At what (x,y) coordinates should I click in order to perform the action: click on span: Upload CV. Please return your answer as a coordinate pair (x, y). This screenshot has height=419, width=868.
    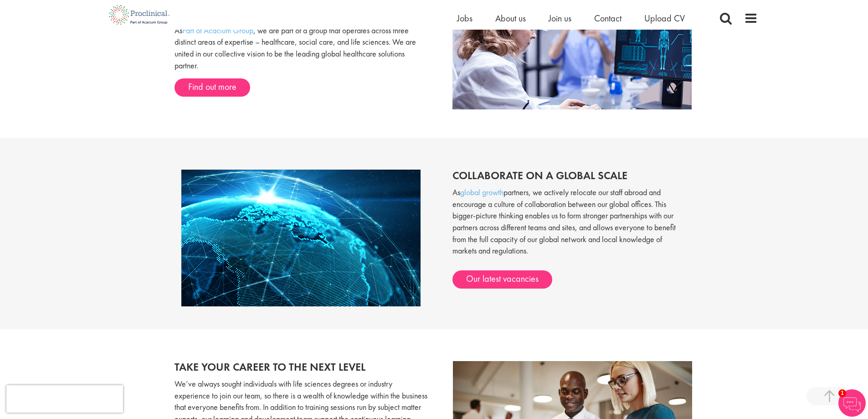
    Looking at the image, I should click on (664, 18).